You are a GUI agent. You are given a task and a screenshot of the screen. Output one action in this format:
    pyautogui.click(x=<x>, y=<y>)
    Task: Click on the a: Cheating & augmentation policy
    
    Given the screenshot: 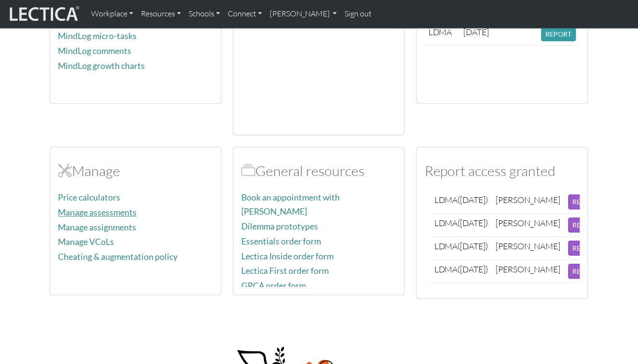 What is the action you would take?
    pyautogui.click(x=118, y=257)
    